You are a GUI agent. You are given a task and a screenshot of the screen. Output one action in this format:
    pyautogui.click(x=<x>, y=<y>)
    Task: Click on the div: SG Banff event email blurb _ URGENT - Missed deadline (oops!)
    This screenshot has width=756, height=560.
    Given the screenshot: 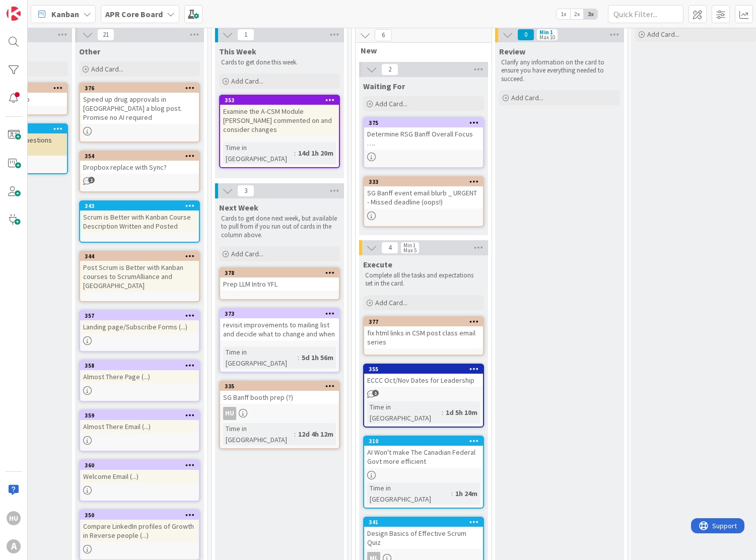 What is the action you would take?
    pyautogui.click(x=424, y=198)
    